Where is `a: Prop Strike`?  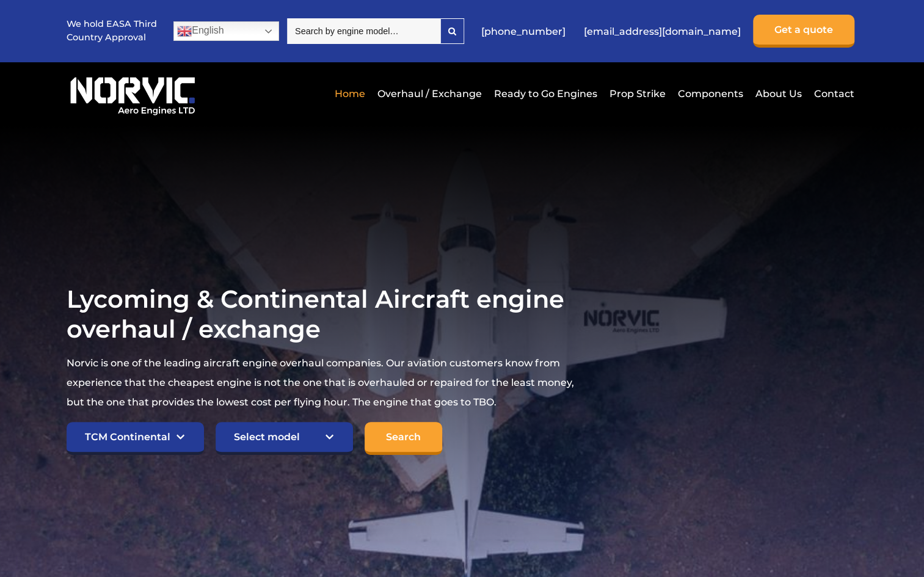 a: Prop Strike is located at coordinates (637, 94).